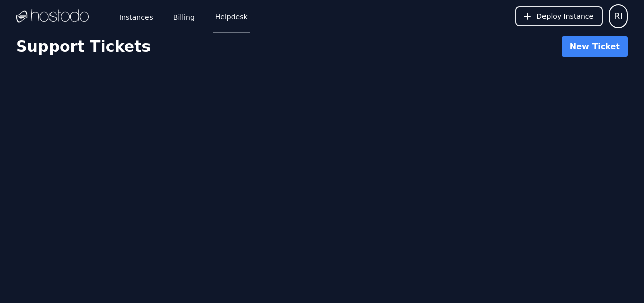  What do you see at coordinates (594, 46) in the screenshot?
I see `button: New Ticket` at bounding box center [594, 46].